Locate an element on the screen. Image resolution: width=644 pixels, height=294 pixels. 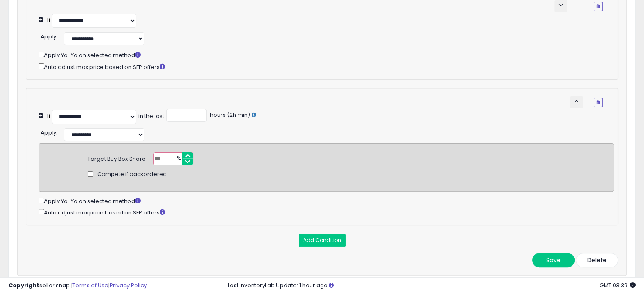
button: Save is located at coordinates (553, 260).